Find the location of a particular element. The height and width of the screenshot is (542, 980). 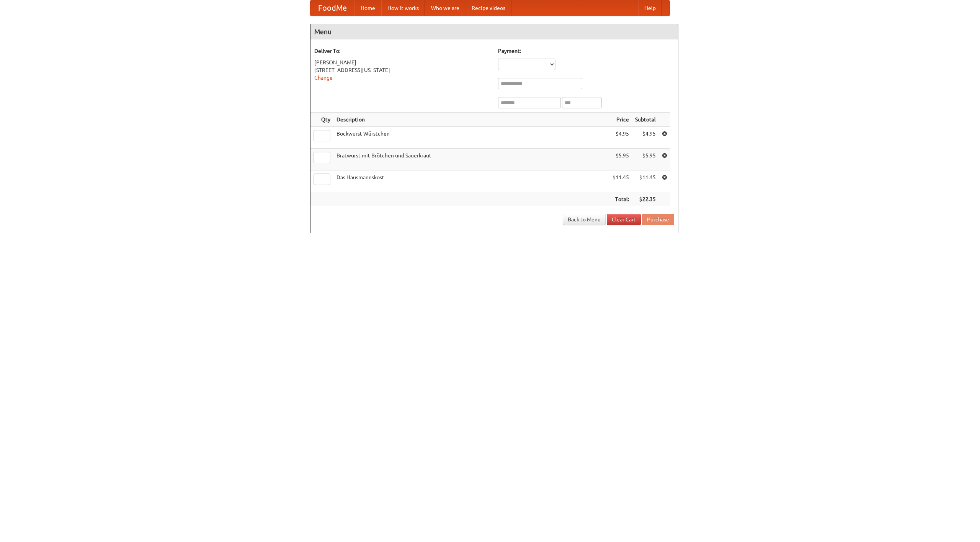

h4: Menu is located at coordinates (494, 32).